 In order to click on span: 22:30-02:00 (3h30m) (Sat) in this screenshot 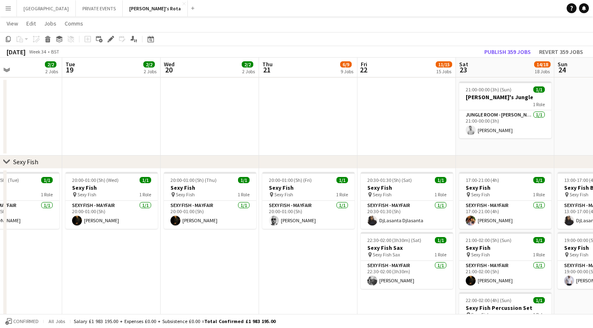, I will do `click(394, 240)`.